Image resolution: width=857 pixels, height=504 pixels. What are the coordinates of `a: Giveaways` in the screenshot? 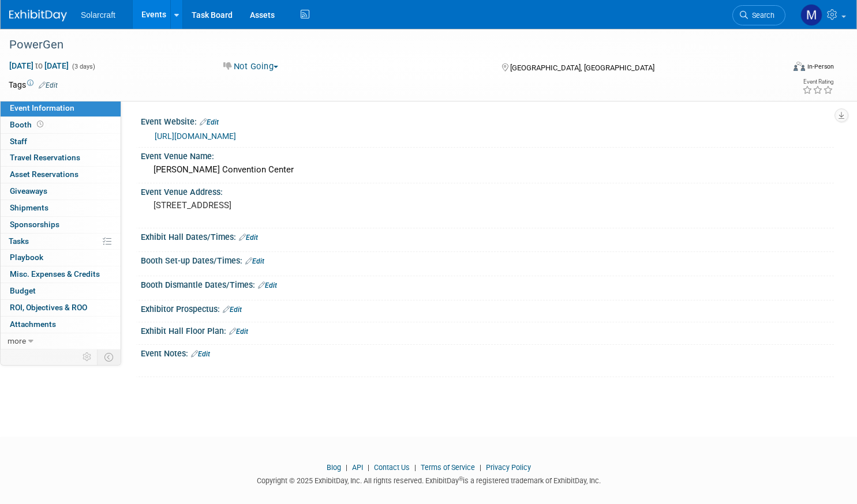 It's located at (61, 191).